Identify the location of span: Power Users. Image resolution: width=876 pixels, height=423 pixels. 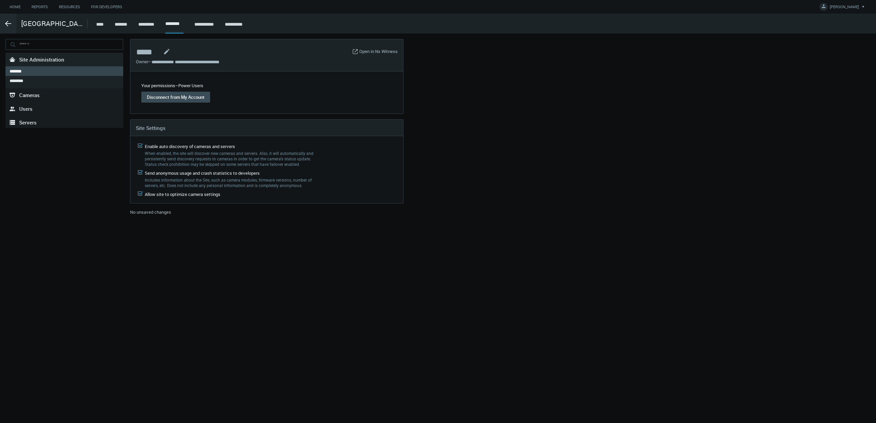
(191, 86).